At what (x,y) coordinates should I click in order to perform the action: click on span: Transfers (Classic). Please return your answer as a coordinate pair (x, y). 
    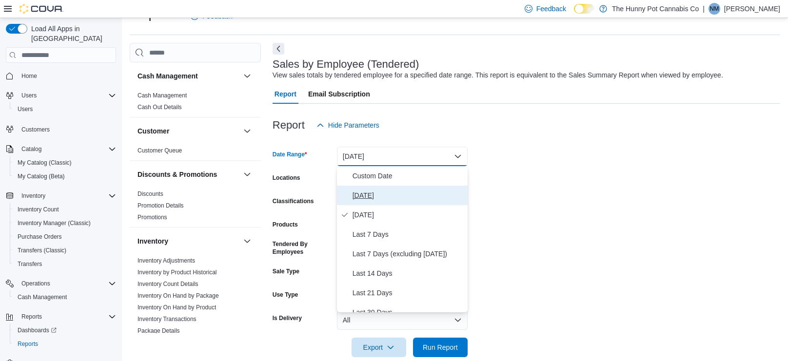
    Looking at the image, I should click on (65, 251).